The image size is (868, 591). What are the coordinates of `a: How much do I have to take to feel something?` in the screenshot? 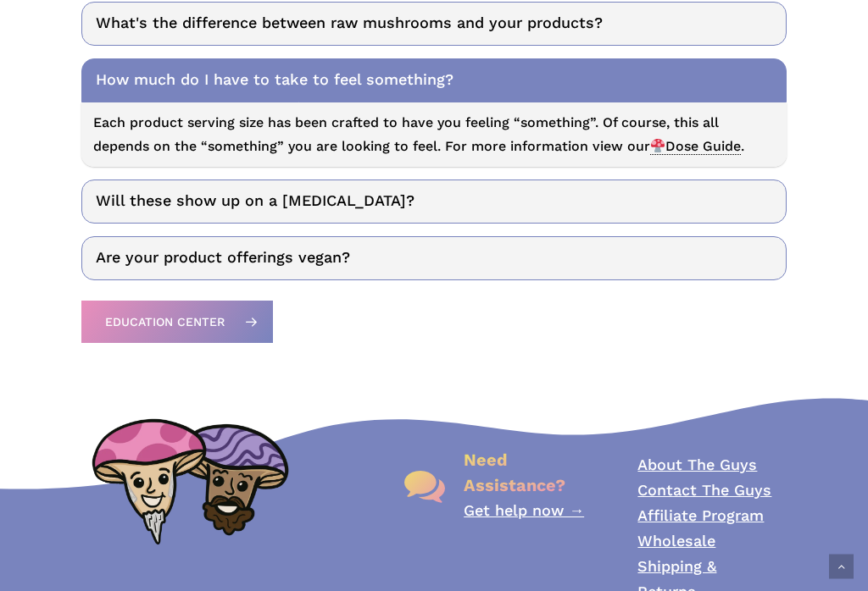 It's located at (434, 81).